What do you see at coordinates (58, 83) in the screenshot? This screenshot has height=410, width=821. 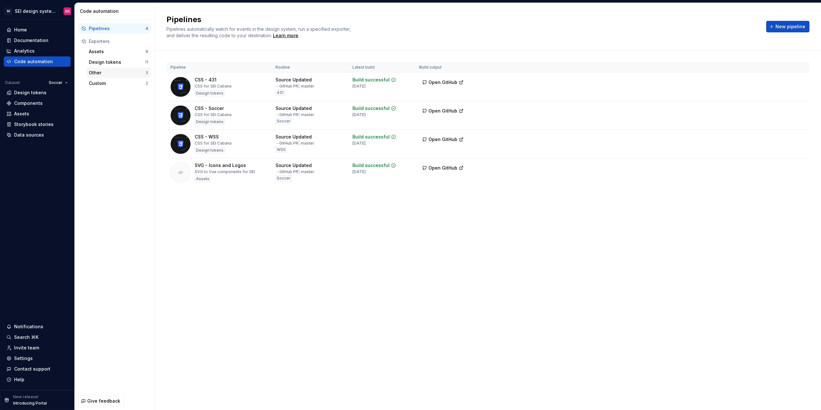 I see `button: Soccer` at bounding box center [58, 83].